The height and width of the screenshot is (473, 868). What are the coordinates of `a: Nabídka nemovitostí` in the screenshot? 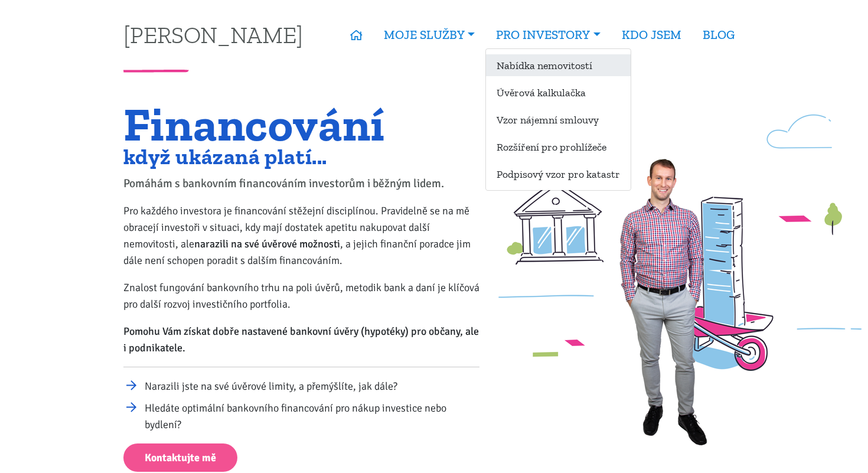 It's located at (558, 65).